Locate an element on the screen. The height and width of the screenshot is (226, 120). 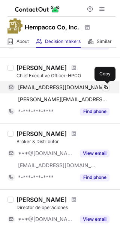
div: Chief Executive Officer-HPCO is located at coordinates (66, 76).